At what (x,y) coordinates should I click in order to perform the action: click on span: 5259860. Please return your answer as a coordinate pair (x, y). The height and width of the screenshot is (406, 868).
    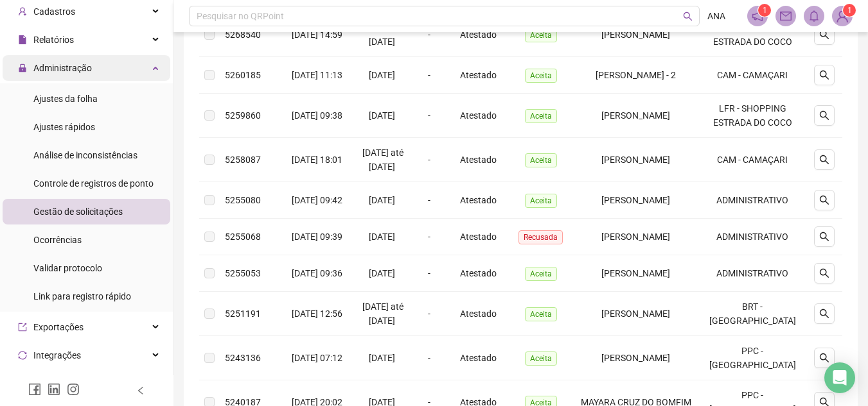
    Looking at the image, I should click on (243, 115).